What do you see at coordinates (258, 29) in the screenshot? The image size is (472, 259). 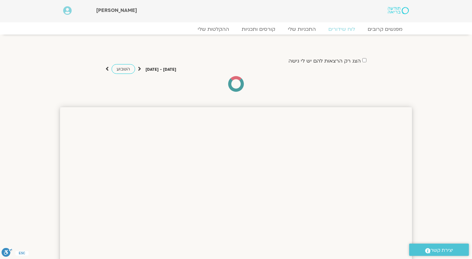 I see `a: קורסים ותכניות` at bounding box center [258, 29].